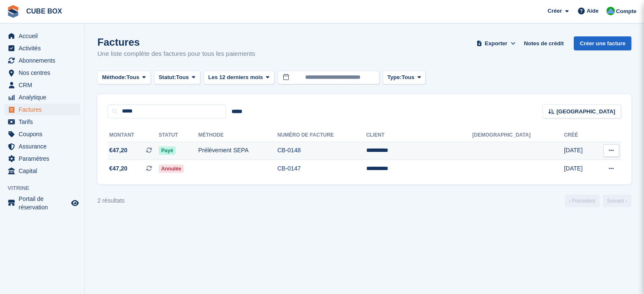 The height and width of the screenshot is (294, 644). What do you see at coordinates (44, 159) in the screenshot?
I see `span: Paramètres` at bounding box center [44, 159].